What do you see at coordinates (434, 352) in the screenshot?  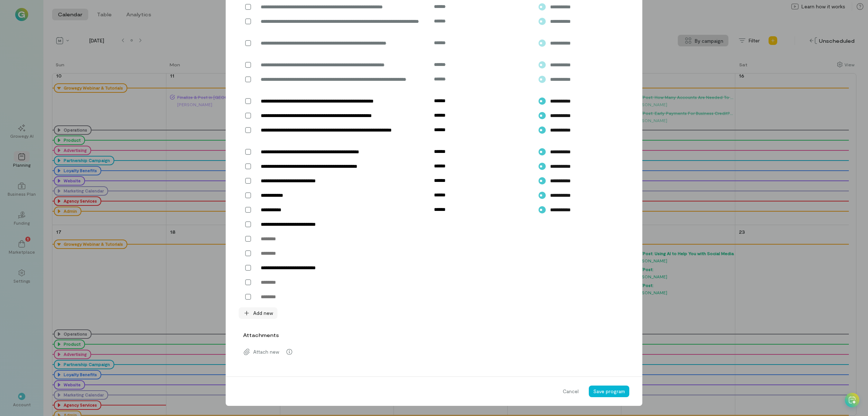 I see `div: Attach new` at bounding box center [434, 352].